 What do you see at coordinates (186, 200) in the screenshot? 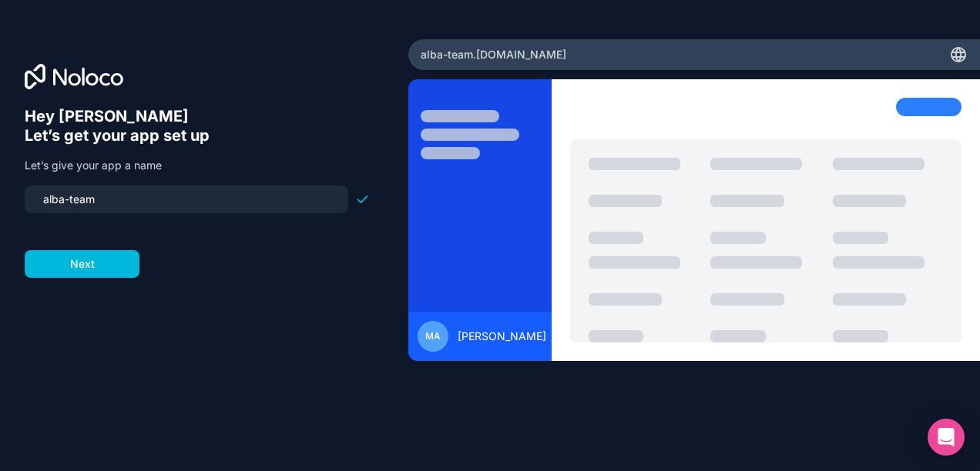
I see `input: my-team` at bounding box center [186, 200].